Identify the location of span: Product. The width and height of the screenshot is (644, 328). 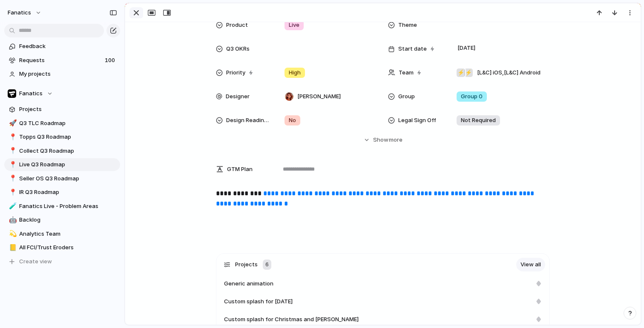
(237, 25).